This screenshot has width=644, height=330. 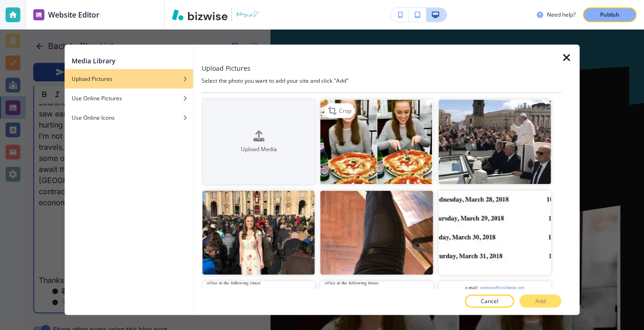 What do you see at coordinates (610, 15) in the screenshot?
I see `p: Publish` at bounding box center [610, 15].